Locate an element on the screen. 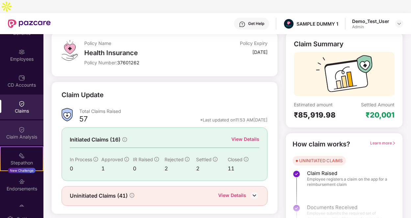 The height and width of the screenshot is (218, 411). img: svg+xml;base64,PHN2ZyBpZD0iQ0RfQWNjb3VudHMiIGRhdGEtbmFtZT0iQ0QgQWNjb3VudHMiIHhtbG5zPSJodHRwOi8vd3... is located at coordinates (22, 78).